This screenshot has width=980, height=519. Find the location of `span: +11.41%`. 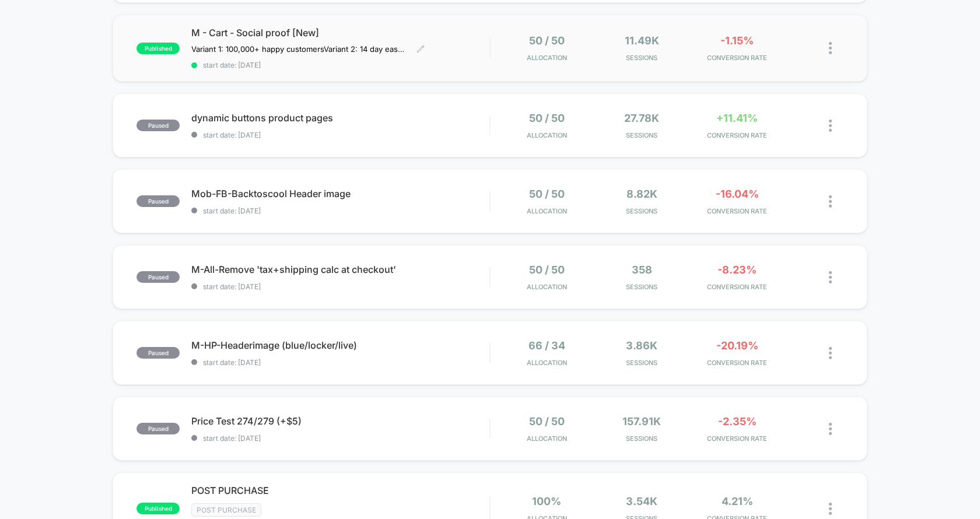

span: +11.41% is located at coordinates (737, 118).